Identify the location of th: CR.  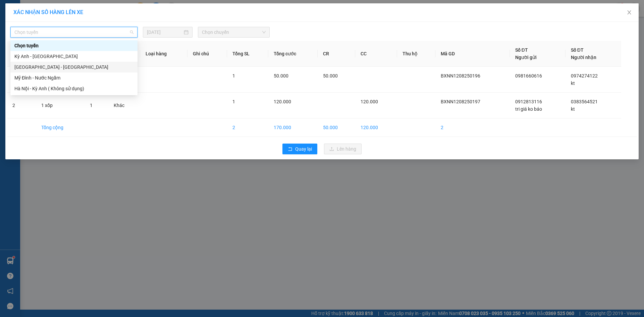
(337, 54).